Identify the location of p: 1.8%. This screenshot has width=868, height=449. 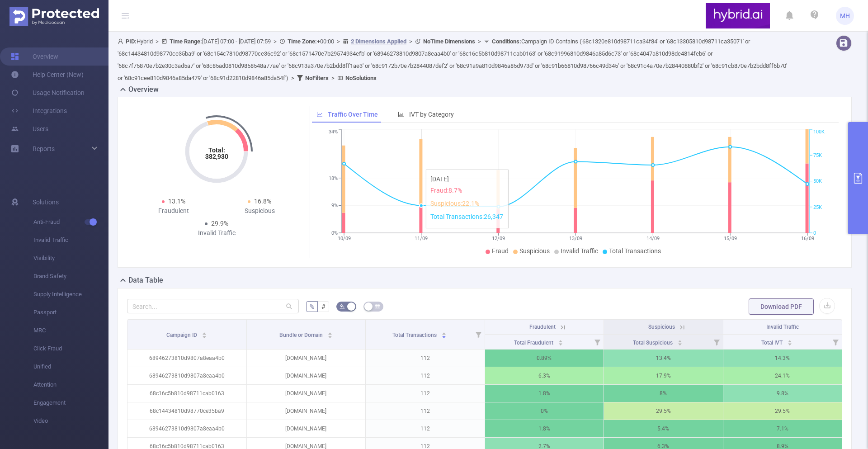
(544, 393).